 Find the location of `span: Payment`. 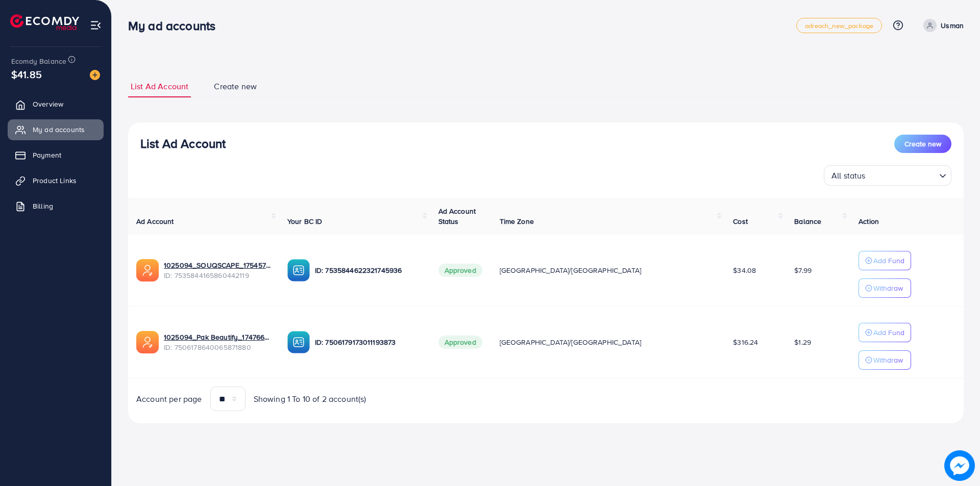

span: Payment is located at coordinates (47, 155).